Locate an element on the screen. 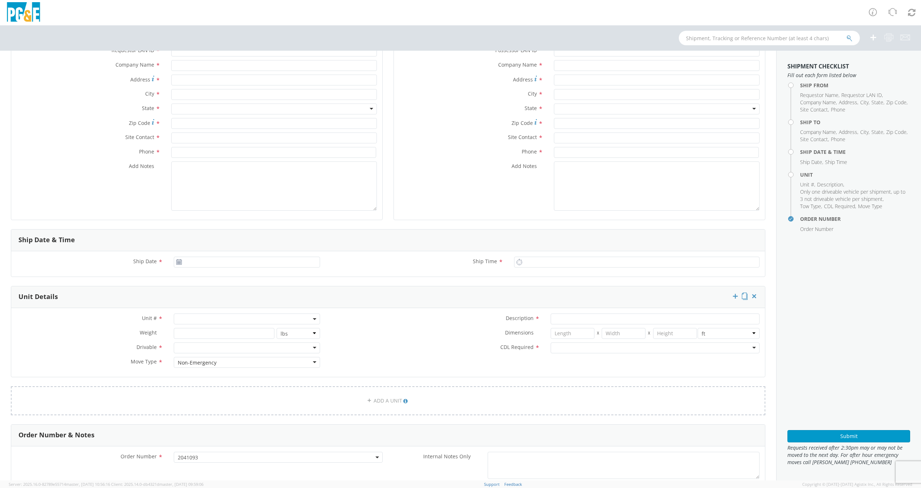 The height and width of the screenshot is (488, 921). span: Fill out each form listed below is located at coordinates (848, 75).